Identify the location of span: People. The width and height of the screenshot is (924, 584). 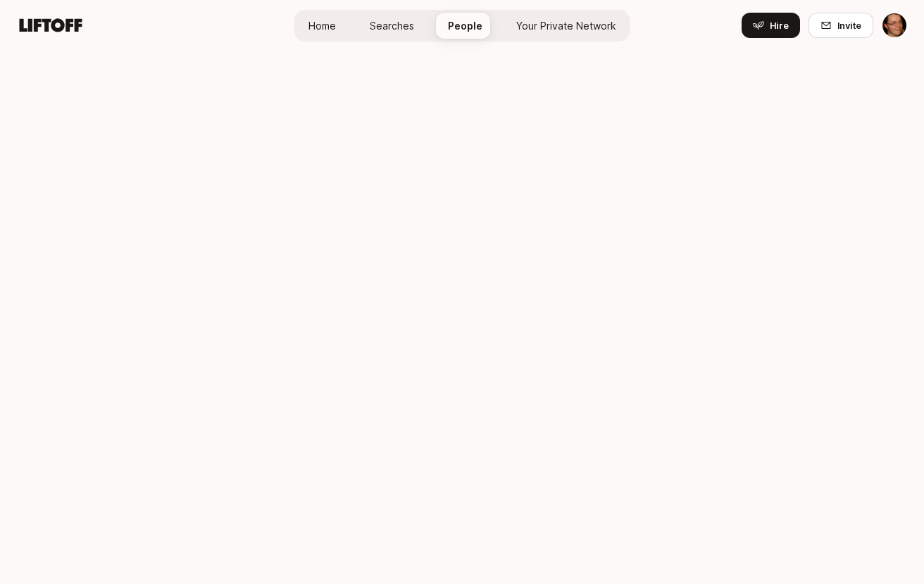
(464, 25).